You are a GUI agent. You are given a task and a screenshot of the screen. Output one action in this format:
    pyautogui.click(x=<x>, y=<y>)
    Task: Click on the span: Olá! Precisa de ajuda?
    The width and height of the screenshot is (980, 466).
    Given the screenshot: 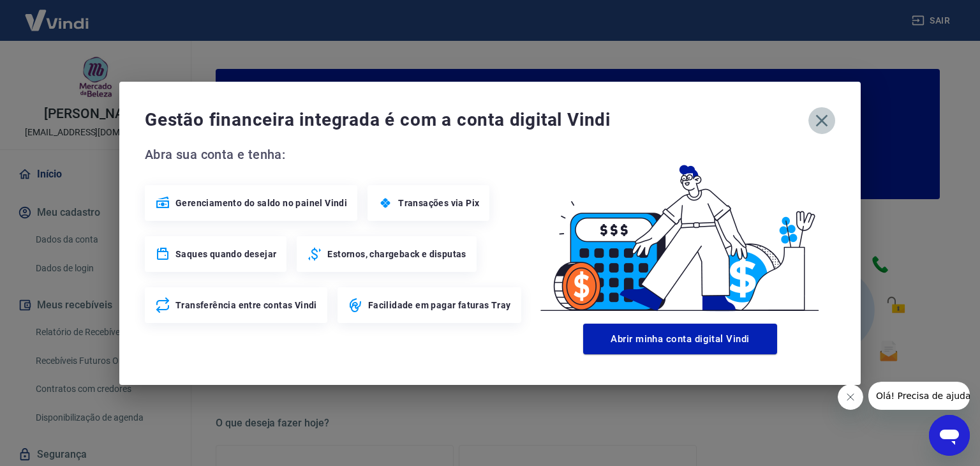 What is the action you would take?
    pyautogui.click(x=57, y=14)
    